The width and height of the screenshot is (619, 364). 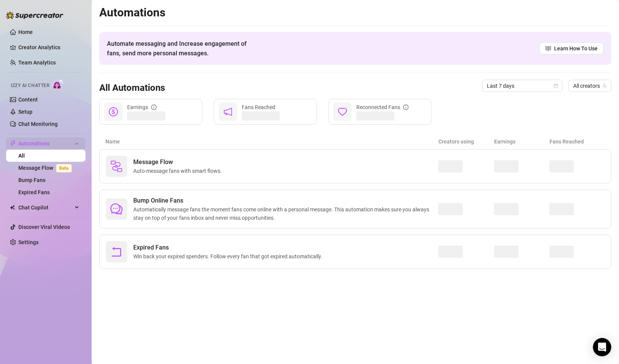 What do you see at coordinates (556, 86) in the screenshot?
I see `span: calendar` at bounding box center [556, 86].